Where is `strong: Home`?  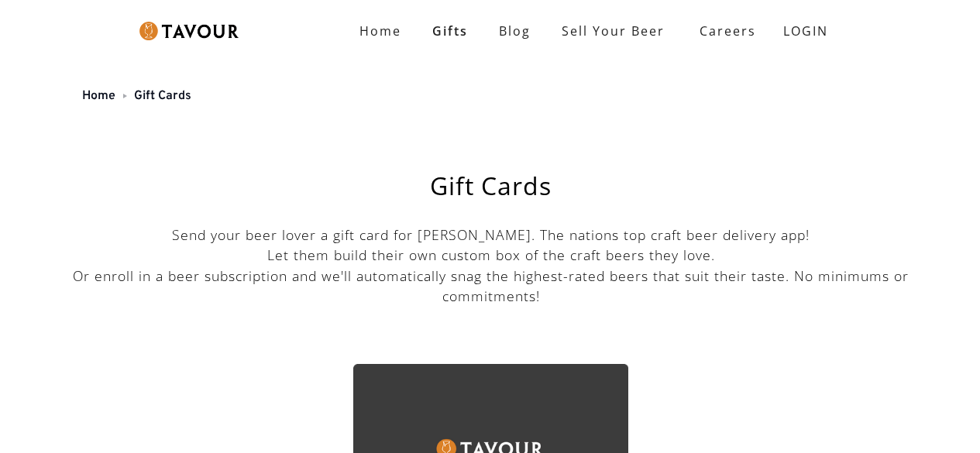
strong: Home is located at coordinates (381, 31).